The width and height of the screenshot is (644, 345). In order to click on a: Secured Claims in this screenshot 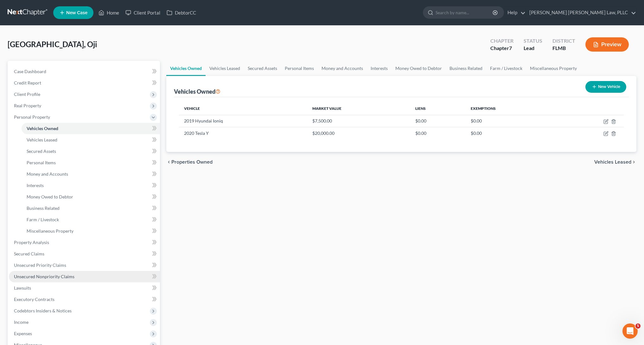, I will do `click(84, 254)`.